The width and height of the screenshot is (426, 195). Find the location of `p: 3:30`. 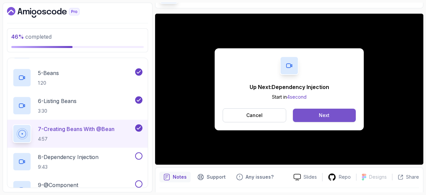

p: 3:30 is located at coordinates (57, 111).